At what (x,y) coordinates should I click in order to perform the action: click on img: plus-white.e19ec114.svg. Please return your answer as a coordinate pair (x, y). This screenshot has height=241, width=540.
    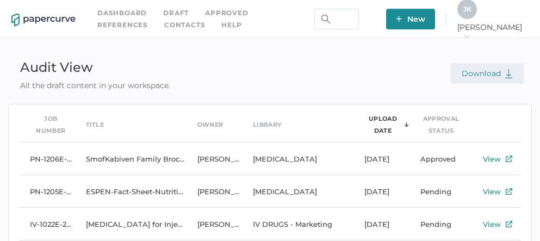
    Looking at the image, I should click on (399, 19).